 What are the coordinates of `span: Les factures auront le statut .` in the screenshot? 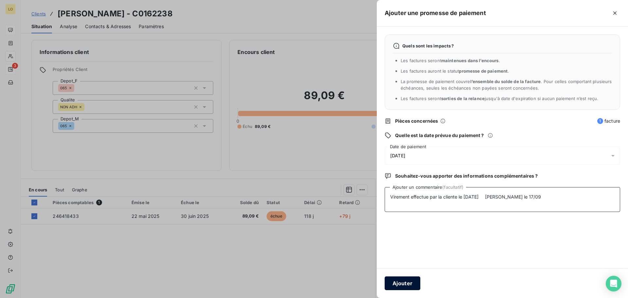 It's located at (455, 71).